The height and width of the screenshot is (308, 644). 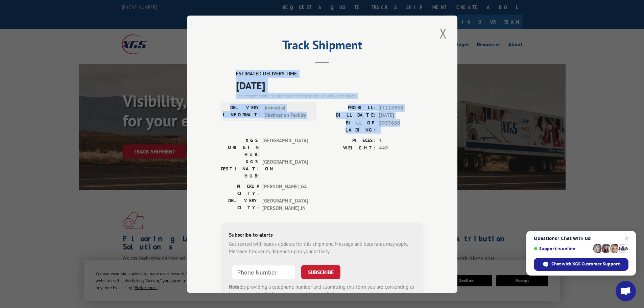 What do you see at coordinates (322, 235) in the screenshot?
I see `div: Subscribe to alerts` at bounding box center [322, 235].